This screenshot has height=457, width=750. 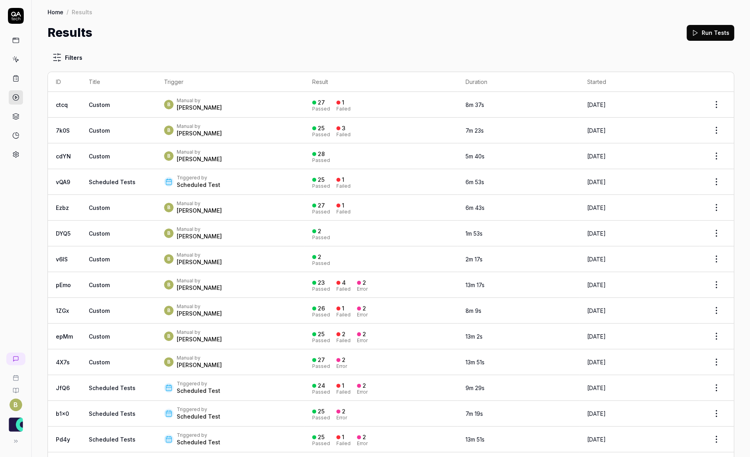 What do you see at coordinates (474, 336) in the screenshot?
I see `time: 13m 2s` at bounding box center [474, 336].